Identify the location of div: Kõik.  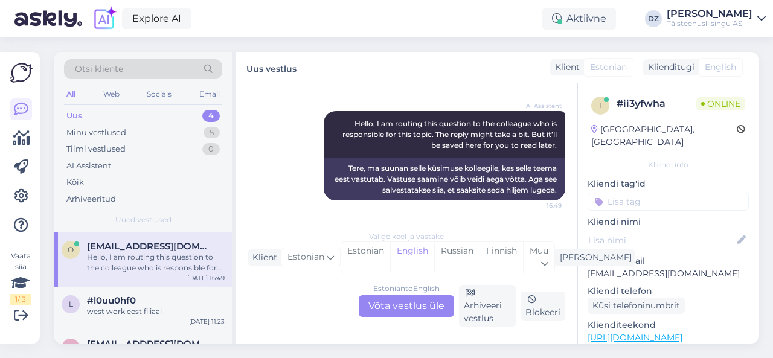
(75, 182).